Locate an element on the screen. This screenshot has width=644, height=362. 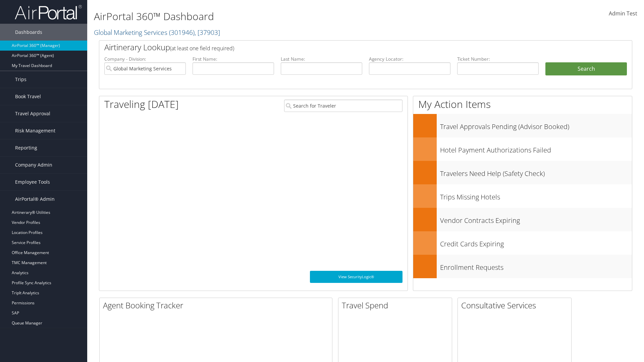
a: Travelers Need Help (Safety Check) is located at coordinates (523, 173).